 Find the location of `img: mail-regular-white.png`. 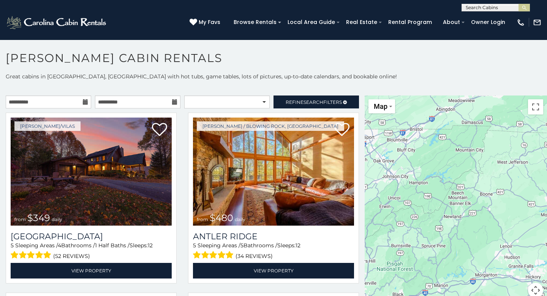

img: mail-regular-white.png is located at coordinates (537, 22).